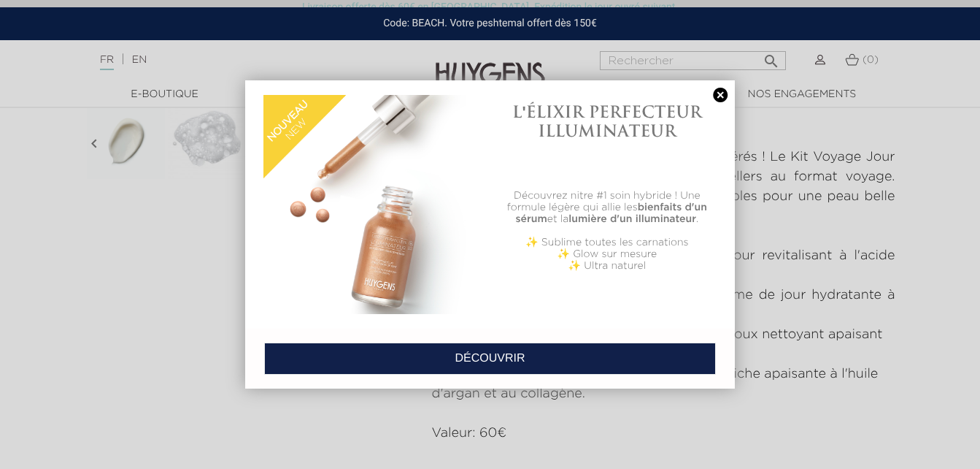 Image resolution: width=980 pixels, height=469 pixels. Describe the element at coordinates (607, 266) in the screenshot. I see `p: ✨ Ultra naturel` at that location.